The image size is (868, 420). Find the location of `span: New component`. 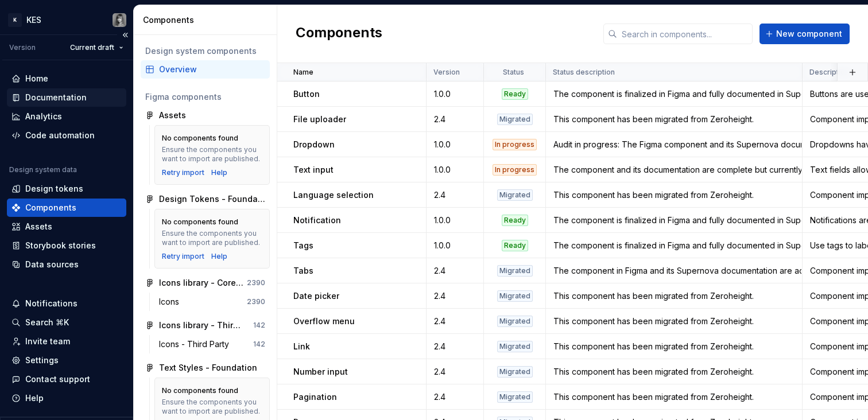

span: New component is located at coordinates (809, 34).